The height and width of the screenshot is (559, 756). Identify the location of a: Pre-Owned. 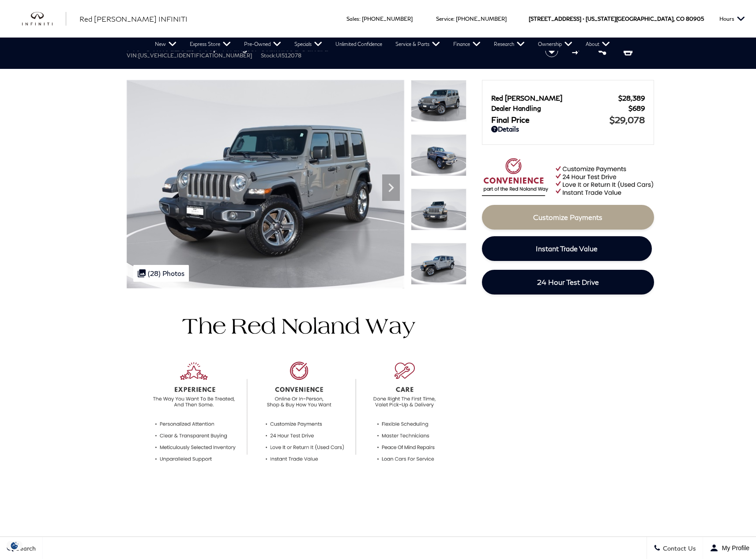
(262, 44).